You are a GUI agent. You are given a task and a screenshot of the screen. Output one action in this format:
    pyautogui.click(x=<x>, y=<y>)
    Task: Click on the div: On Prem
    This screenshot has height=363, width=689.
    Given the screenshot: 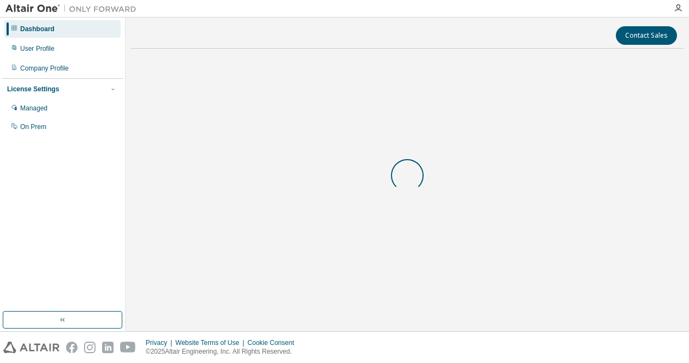 What is the action you would take?
    pyautogui.click(x=33, y=127)
    